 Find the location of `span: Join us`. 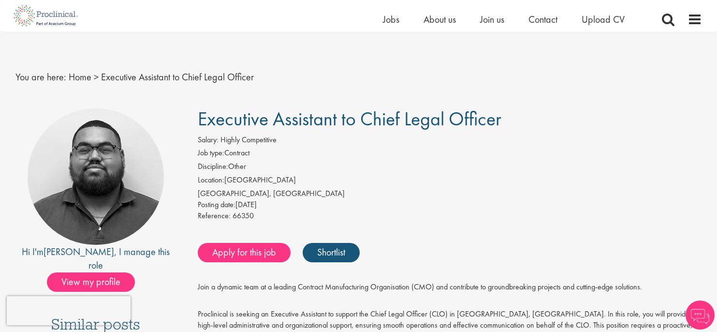

span: Join us is located at coordinates (492, 19).